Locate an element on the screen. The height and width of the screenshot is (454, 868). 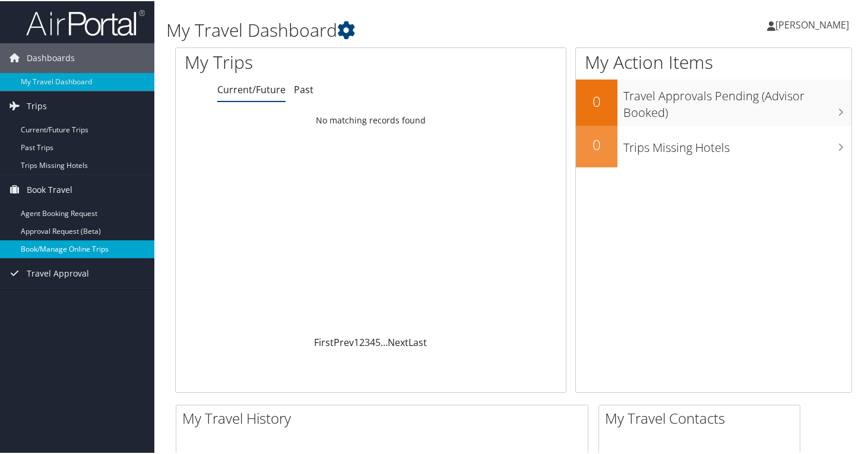
a: Prev is located at coordinates (343, 341).